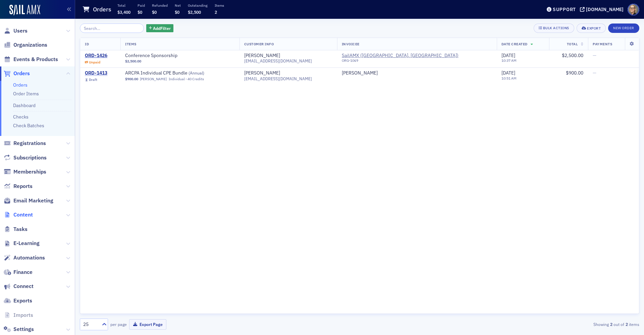 Image resolution: width=644 pixels, height=335 pixels. I want to click on span: Profile, so click(633, 9).